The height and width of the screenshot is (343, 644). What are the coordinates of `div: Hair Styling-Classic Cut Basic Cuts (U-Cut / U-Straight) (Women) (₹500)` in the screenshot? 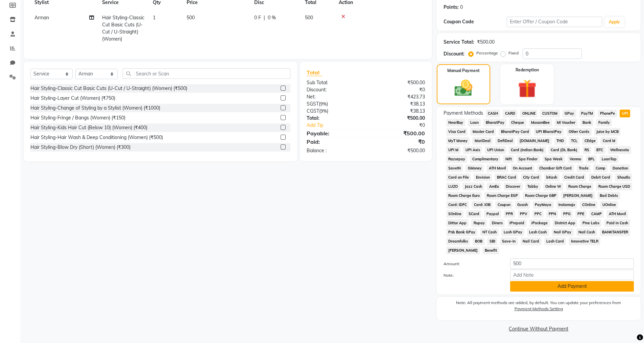 It's located at (109, 88).